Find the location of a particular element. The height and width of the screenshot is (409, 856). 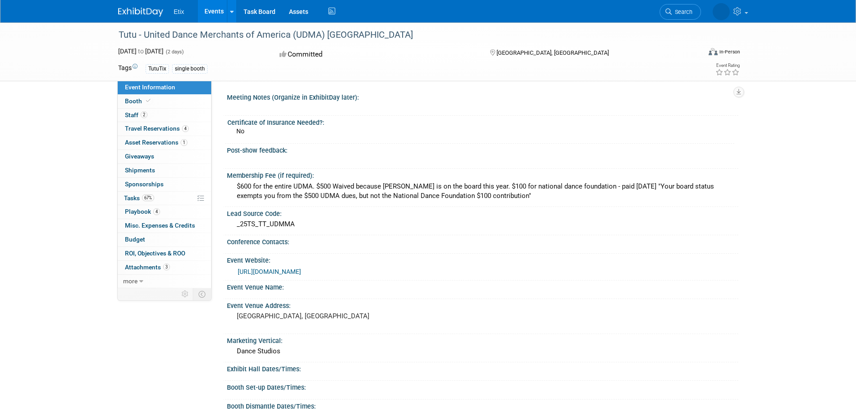

td: Tags is located at coordinates (128, 68).